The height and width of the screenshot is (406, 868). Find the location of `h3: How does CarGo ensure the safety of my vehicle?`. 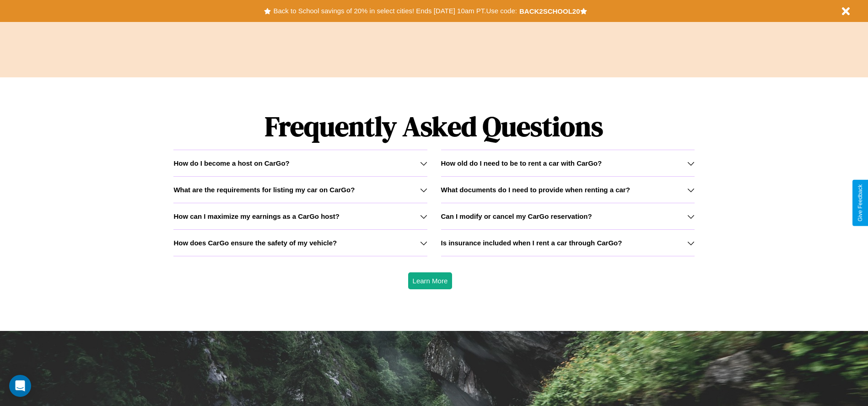

h3: How does CarGo ensure the safety of my vehicle? is located at coordinates (255, 242).